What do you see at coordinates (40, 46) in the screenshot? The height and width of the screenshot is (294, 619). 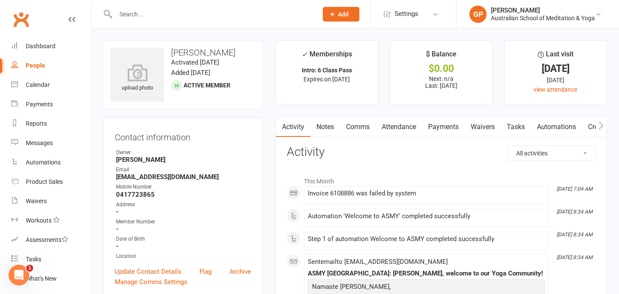 I see `div: Dashboard` at bounding box center [40, 46].